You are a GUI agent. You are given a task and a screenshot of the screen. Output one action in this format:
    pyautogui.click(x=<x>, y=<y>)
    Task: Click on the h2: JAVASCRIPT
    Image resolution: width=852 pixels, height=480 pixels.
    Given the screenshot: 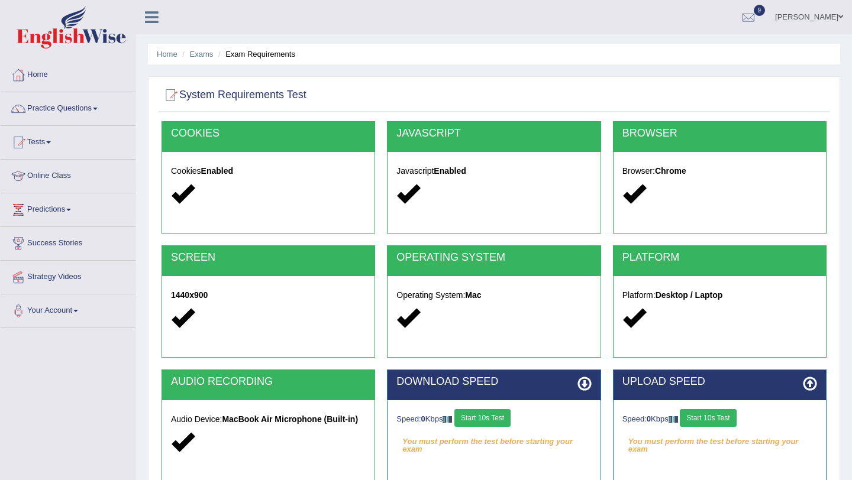 What is the action you would take?
    pyautogui.click(x=493, y=134)
    